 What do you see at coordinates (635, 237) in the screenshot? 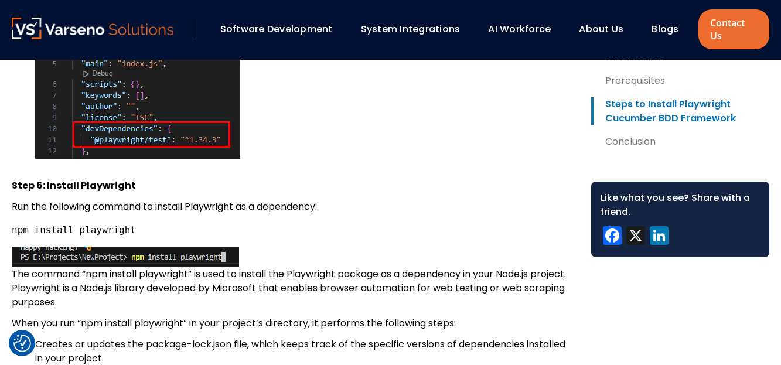
I see `a: X` at bounding box center [635, 237].